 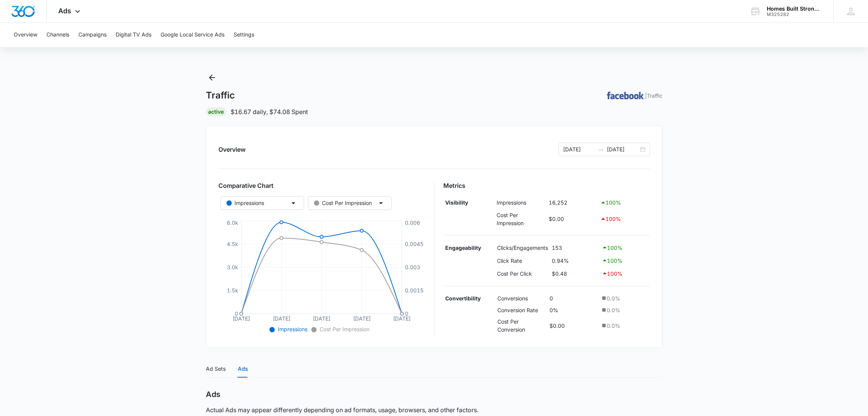 What do you see at coordinates (521, 219) in the screenshot?
I see `td: Cost Per Impression` at bounding box center [521, 219].